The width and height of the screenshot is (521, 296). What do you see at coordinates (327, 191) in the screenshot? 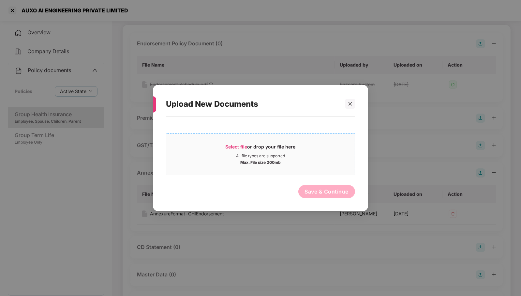
I see `button: Save & Continue` at bounding box center [327, 191].